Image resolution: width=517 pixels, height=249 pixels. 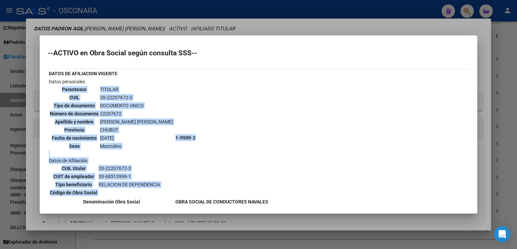 What do you see at coordinates (74, 105) in the screenshot?
I see `th: Tipo de documento` at bounding box center [74, 105].